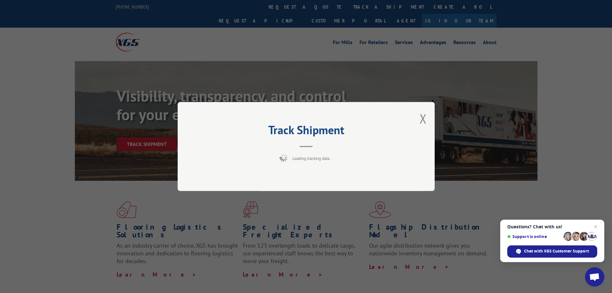 This screenshot has width=612, height=293. I want to click on img: xgs-loading, so click(283, 157).